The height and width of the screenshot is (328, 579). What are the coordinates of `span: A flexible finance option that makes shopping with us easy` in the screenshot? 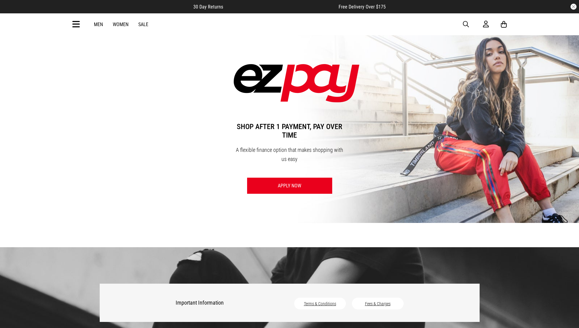 It's located at (289, 154).